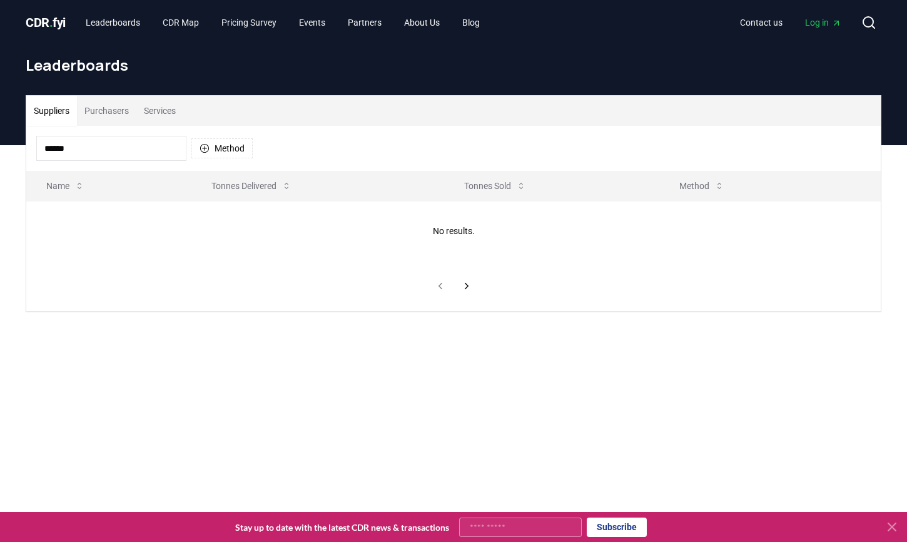  I want to click on a: CDR.fyi, so click(46, 23).